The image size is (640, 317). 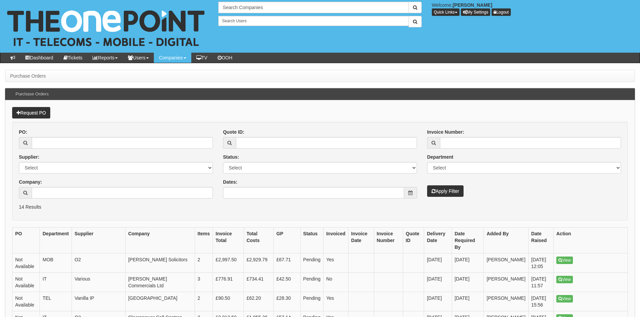 I want to click on button: Apply Filter, so click(x=445, y=191).